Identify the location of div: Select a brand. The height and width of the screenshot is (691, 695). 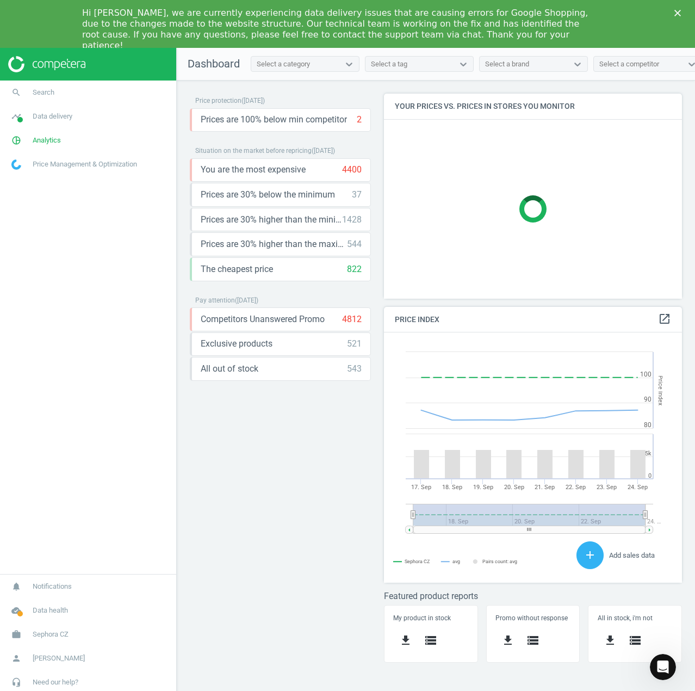
(507, 64).